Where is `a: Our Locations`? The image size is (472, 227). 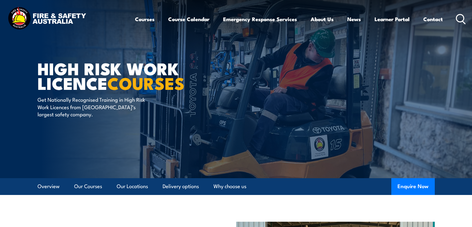
a: Our Locations is located at coordinates (132, 186).